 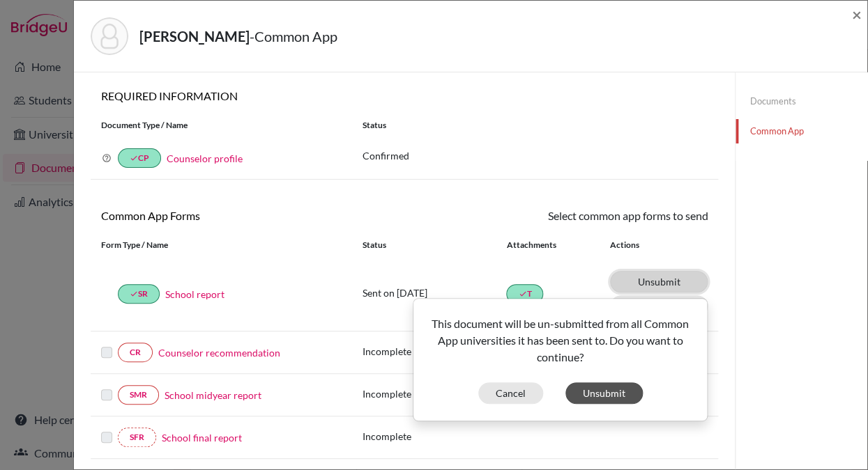 I want to click on a: Common App, so click(x=801, y=131).